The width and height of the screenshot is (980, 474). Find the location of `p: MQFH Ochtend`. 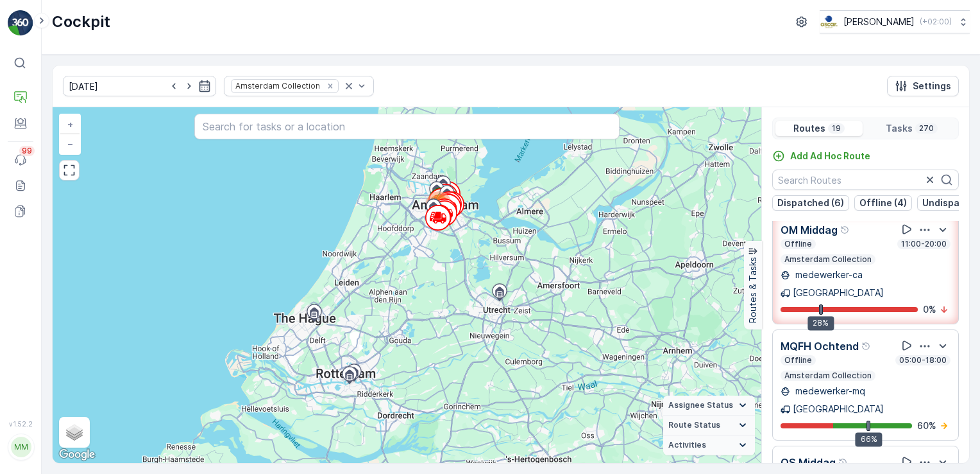

p: MQFH Ochtend is located at coordinates (820, 346).